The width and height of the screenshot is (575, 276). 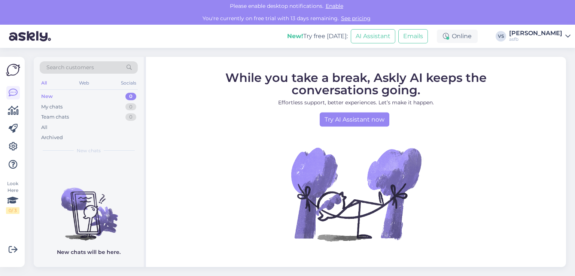 What do you see at coordinates (356, 18) in the screenshot?
I see `a: See pricing` at bounding box center [356, 18].